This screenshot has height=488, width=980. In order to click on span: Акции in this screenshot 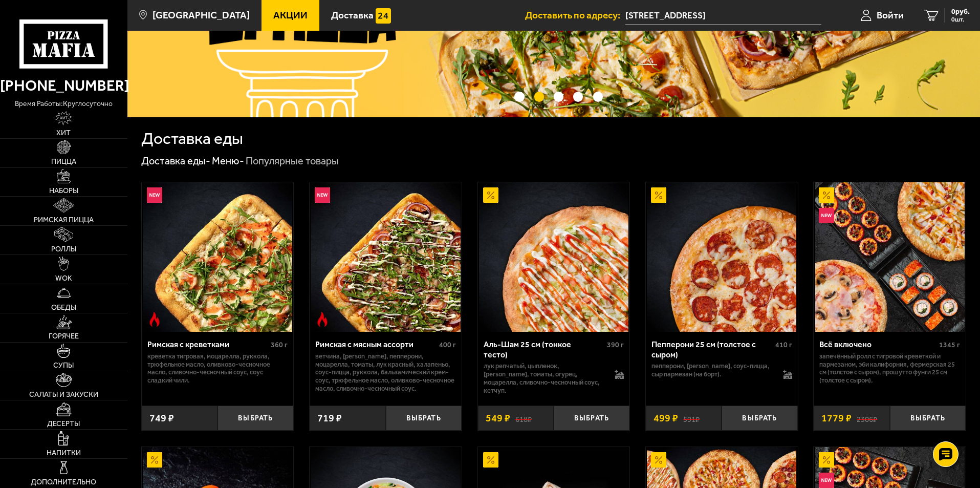, I will do `click(290, 15)`.